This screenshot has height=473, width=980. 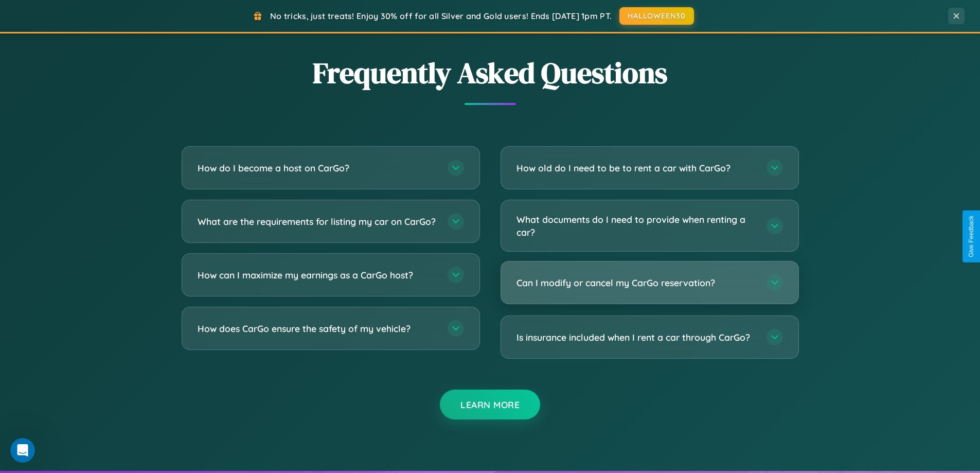 I want to click on h3: What documents do I need to provide when renting a car?, so click(x=636, y=225).